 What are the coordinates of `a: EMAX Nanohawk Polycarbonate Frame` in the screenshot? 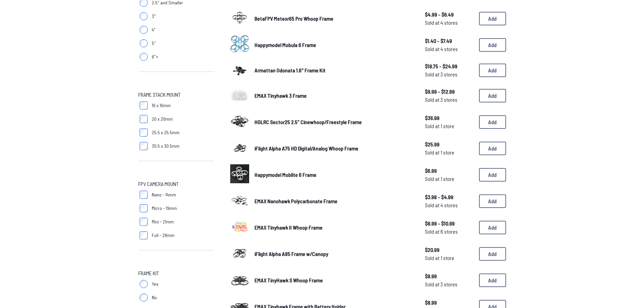 It's located at (334, 201).